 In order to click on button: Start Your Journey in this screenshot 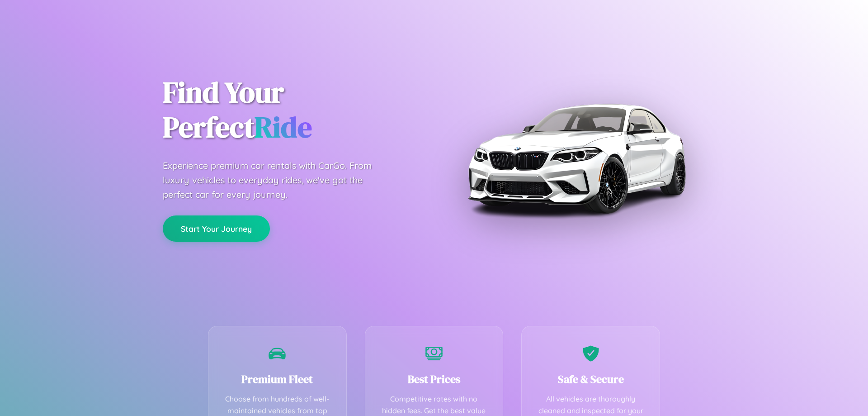, I will do `click(216, 228)`.